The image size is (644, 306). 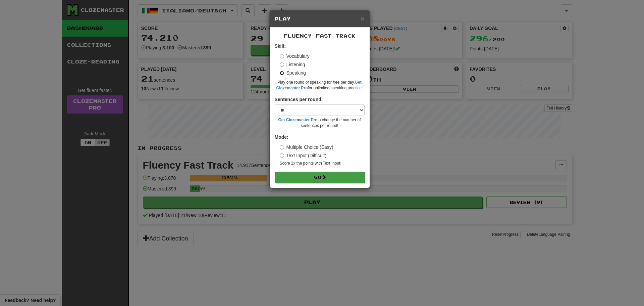 What do you see at coordinates (319, 36) in the screenshot?
I see `span: Fluency Fast Track` at bounding box center [319, 36].